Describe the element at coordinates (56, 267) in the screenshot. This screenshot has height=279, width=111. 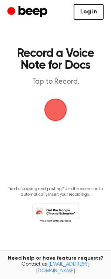
I see `span: Contact us` at that location.